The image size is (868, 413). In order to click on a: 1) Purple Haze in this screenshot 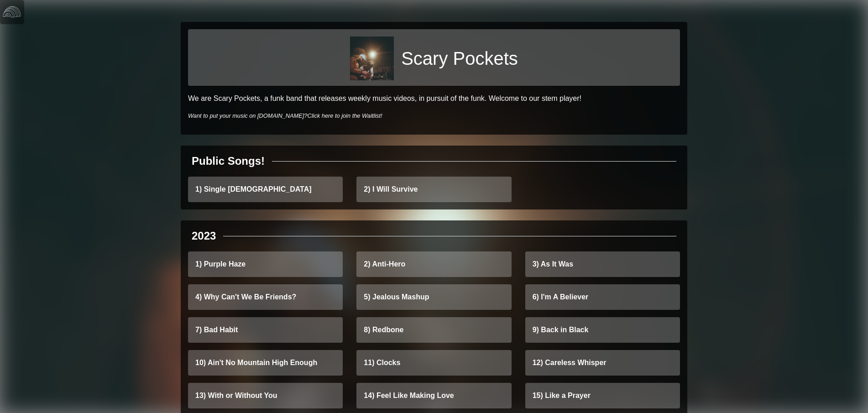, I will do `click(265, 265)`.